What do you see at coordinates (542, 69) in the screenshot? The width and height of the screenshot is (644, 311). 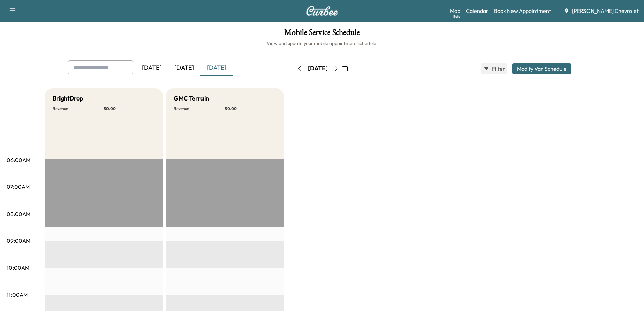 I see `button: Modify Van Schedule` at bounding box center [542, 69].